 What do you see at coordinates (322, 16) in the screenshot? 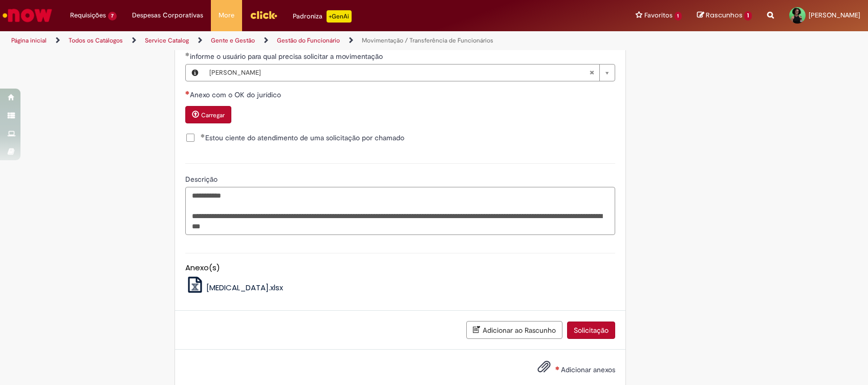
I see `div: Padroniza` at bounding box center [322, 16].